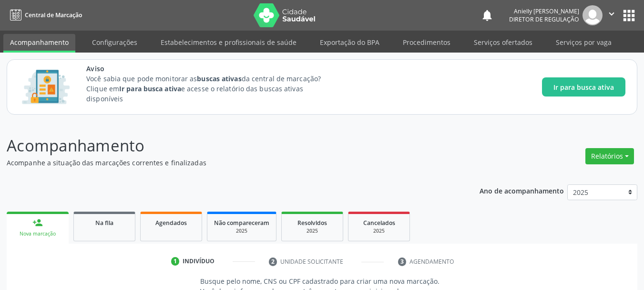 This screenshot has width=644, height=290. I want to click on p: Acompanhamento, so click(228, 146).